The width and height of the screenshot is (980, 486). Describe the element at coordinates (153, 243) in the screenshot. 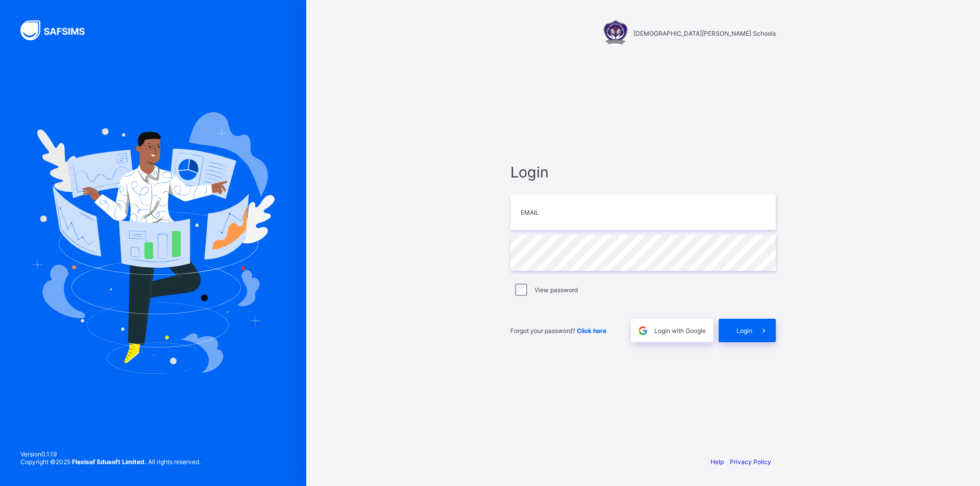

I see `img: Hero Image` at that location.